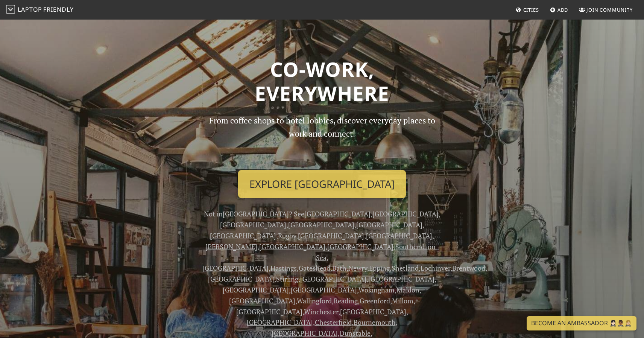 Image resolution: width=644 pixels, height=338 pixels. Describe the element at coordinates (377, 252) in the screenshot. I see `a: Southend-on-Sea` at that location.